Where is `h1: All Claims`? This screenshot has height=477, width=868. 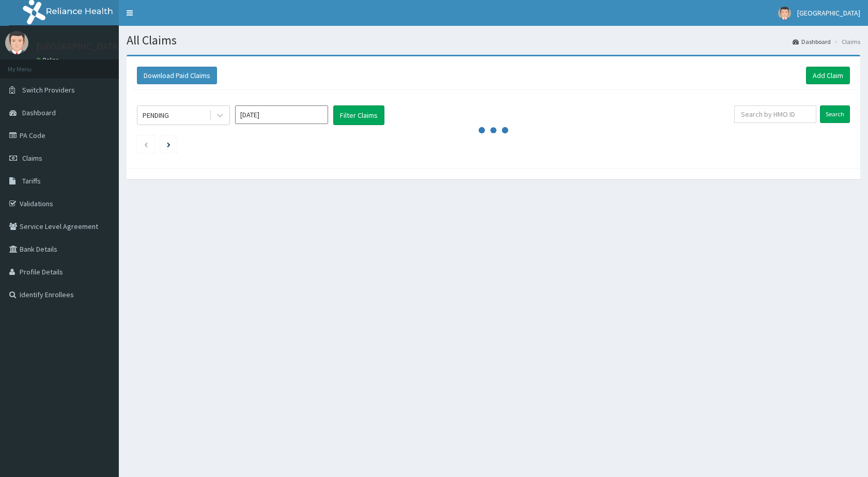
h1: All Claims is located at coordinates (494, 40).